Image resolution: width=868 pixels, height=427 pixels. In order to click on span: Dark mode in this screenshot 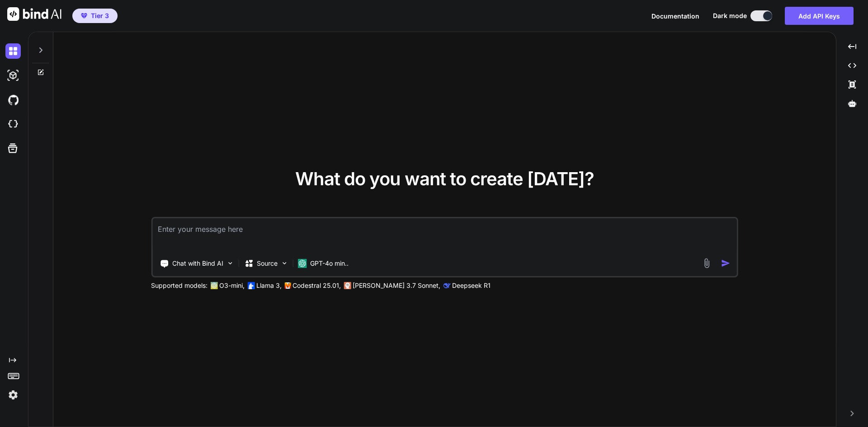, I will do `click(730, 16)`.